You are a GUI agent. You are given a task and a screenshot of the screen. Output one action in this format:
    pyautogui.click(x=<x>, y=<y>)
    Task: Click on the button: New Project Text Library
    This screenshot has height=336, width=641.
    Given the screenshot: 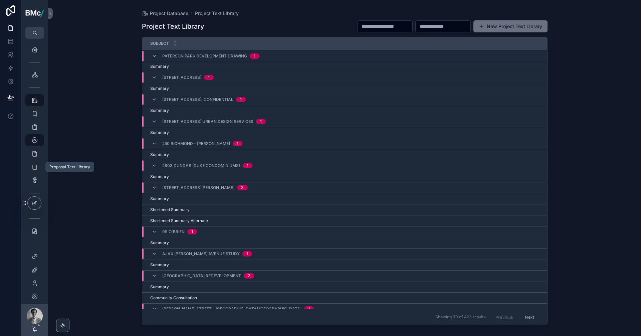 What is the action you would take?
    pyautogui.click(x=510, y=26)
    